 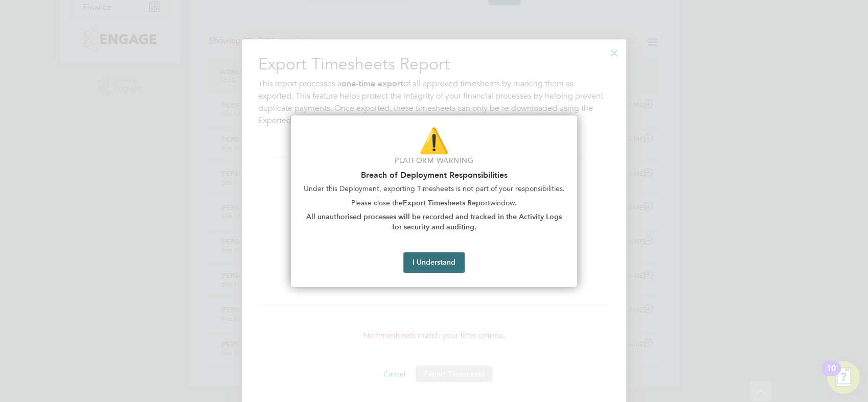 I want to click on h2: Breach of Deployment Responsibilities, so click(x=434, y=174).